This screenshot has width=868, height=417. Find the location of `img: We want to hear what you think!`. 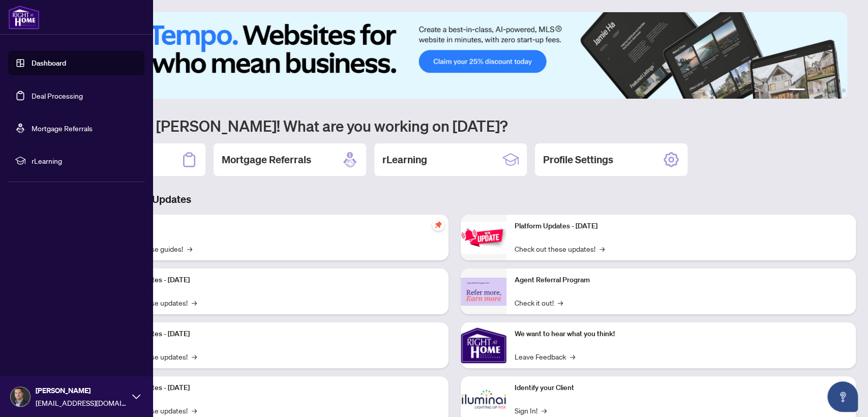

img: We want to hear what you think! is located at coordinates (483, 345).